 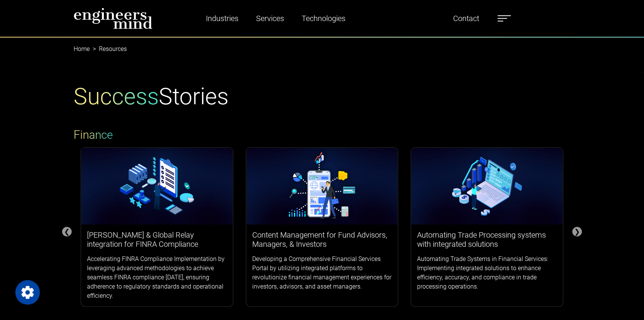 What do you see at coordinates (323, 18) in the screenshot?
I see `a: Technologies` at bounding box center [323, 18].